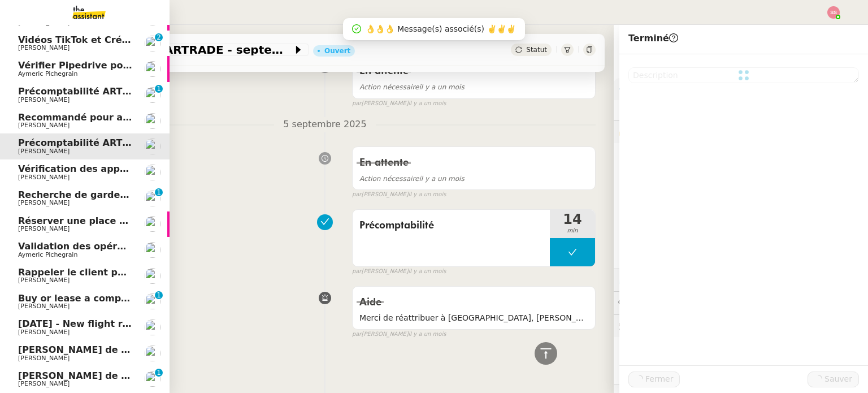 The image size is (868, 393). Describe the element at coordinates (451, 226) in the screenshot. I see `span: Précomptabilité` at that location.